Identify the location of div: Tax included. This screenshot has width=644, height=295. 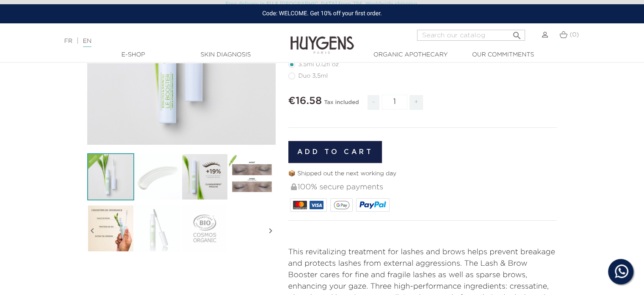
(342, 105).